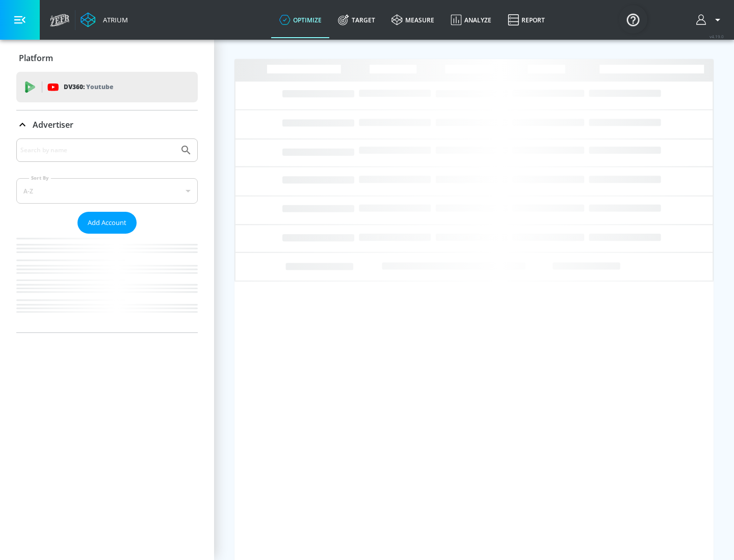 The height and width of the screenshot is (560, 734). I want to click on nav: list of Advertiser, so click(107, 283).